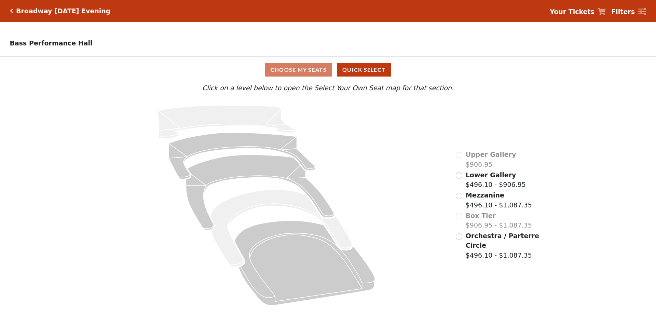 The width and height of the screenshot is (656, 327). What do you see at coordinates (304, 263) in the screenshot?
I see `path: Orchestra / Parterre Circle - Seats Available: 5` at bounding box center [304, 263].